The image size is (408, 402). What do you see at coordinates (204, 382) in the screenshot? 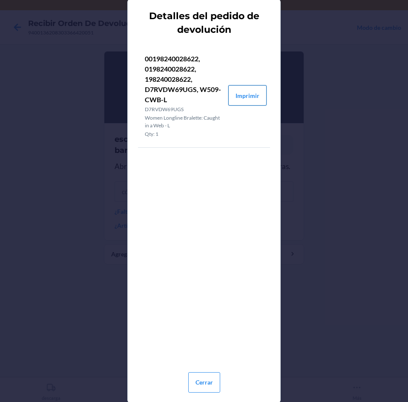
I see `button: Cerrar` at bounding box center [204, 382].